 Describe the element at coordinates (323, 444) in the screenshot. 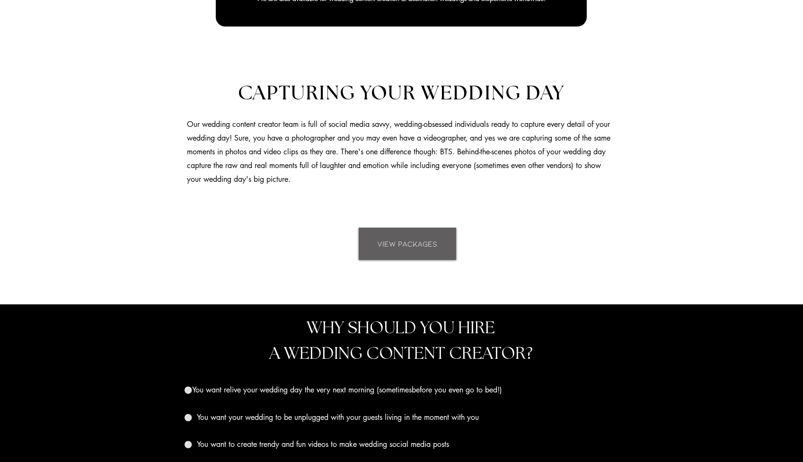

I see `span: You want to create trendy and fun videos to make wedding social media posts` at that location.